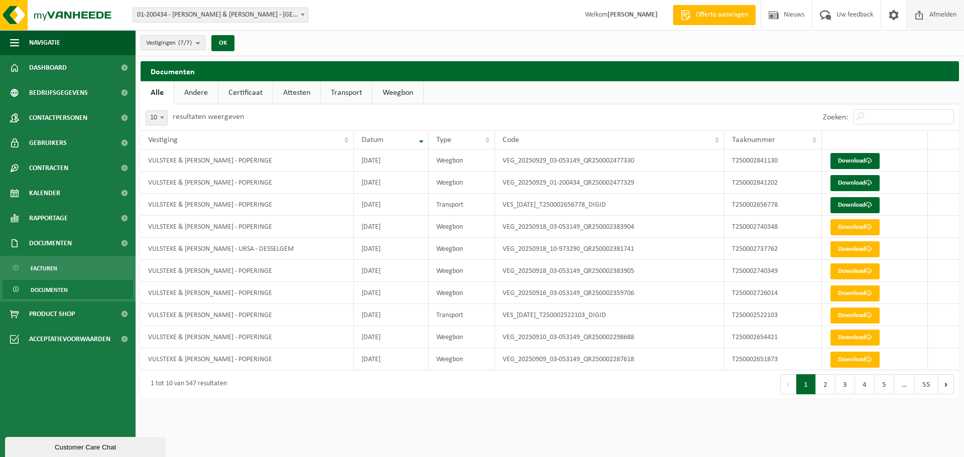 This screenshot has height=457, width=964. Describe the element at coordinates (49, 168) in the screenshot. I see `span: Contracten` at that location.